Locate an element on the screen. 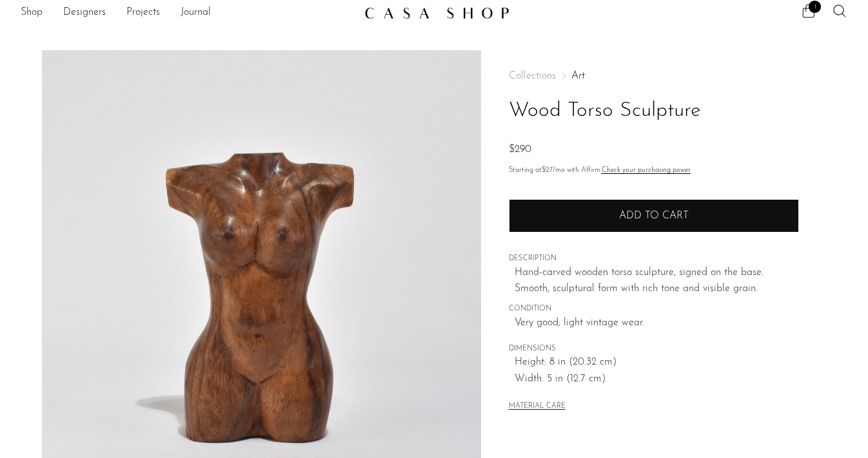  span: Width: 5 in (12.7 cm) is located at coordinates (656, 380).